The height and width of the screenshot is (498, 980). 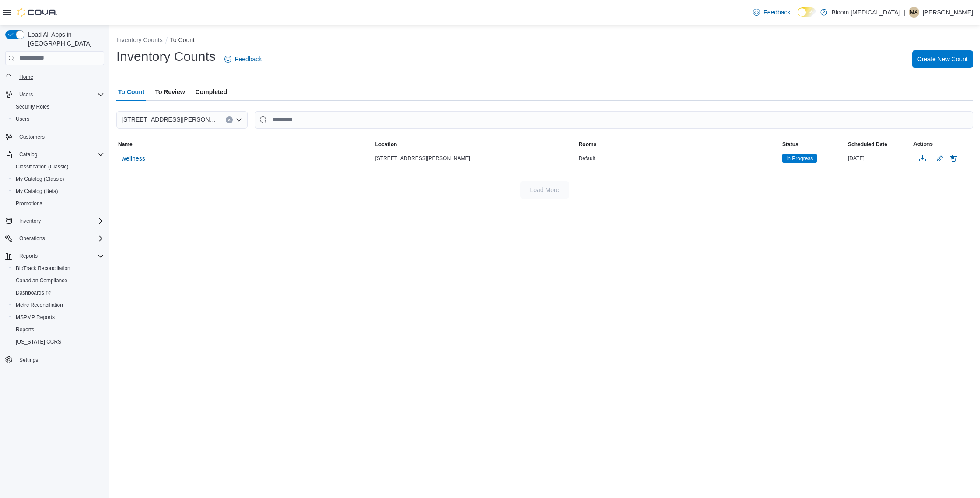 I want to click on button: Delete, so click(x=953, y=158).